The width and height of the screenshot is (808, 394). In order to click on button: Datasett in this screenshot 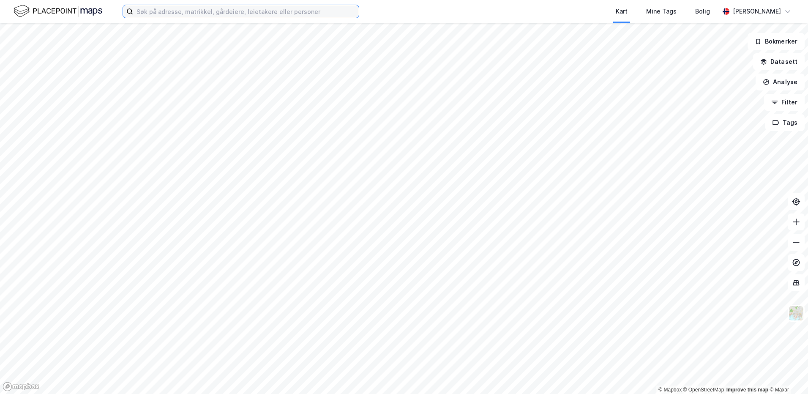, I will do `click(779, 62)`.